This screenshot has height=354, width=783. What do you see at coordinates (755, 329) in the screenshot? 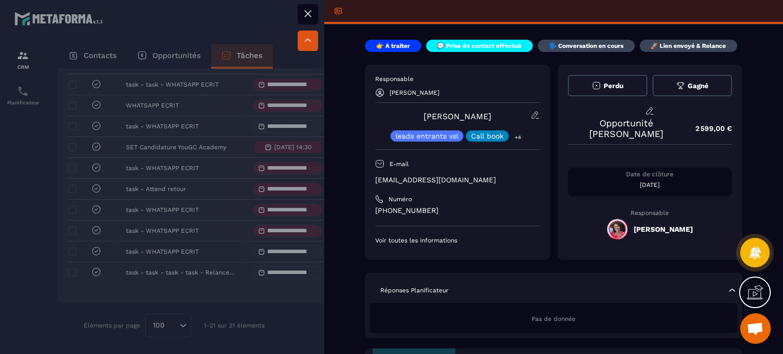
I see `div: Ouvrir le chat` at bounding box center [755, 329].